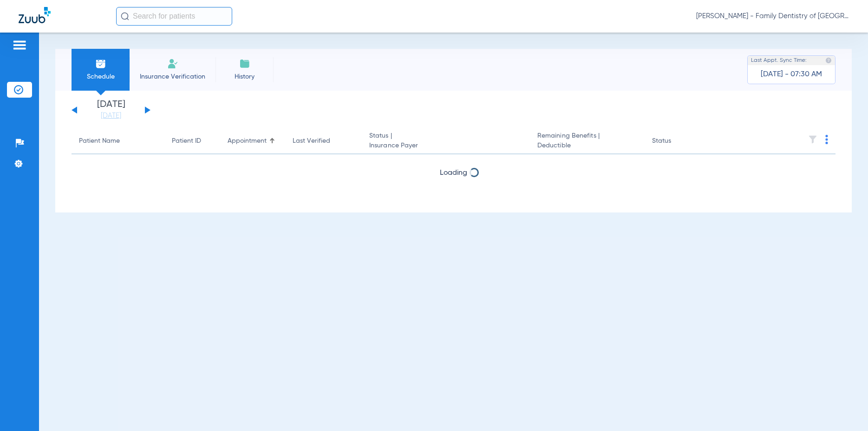  I want to click on div: Chat Widget, so click(844, 409).